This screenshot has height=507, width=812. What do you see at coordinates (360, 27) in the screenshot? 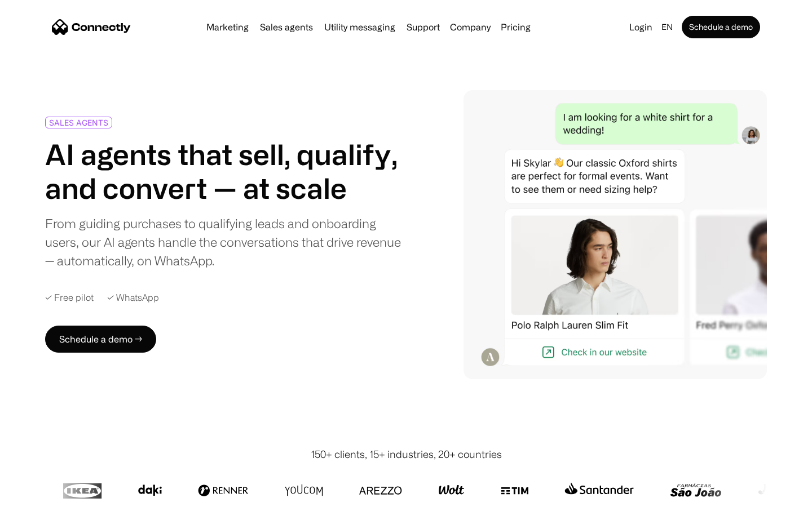
I see `a: Utility messaging` at bounding box center [360, 27].